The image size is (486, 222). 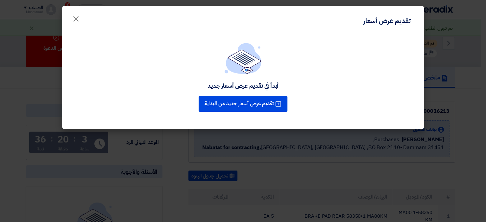 What do you see at coordinates (243, 104) in the screenshot?
I see `button: تقديم عرض أسعار جديد من البداية` at bounding box center [243, 104].